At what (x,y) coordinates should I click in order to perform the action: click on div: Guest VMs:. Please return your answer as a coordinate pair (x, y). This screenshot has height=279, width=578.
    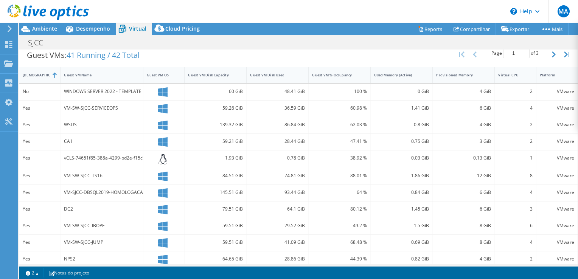
    Looking at the image, I should click on (83, 55).